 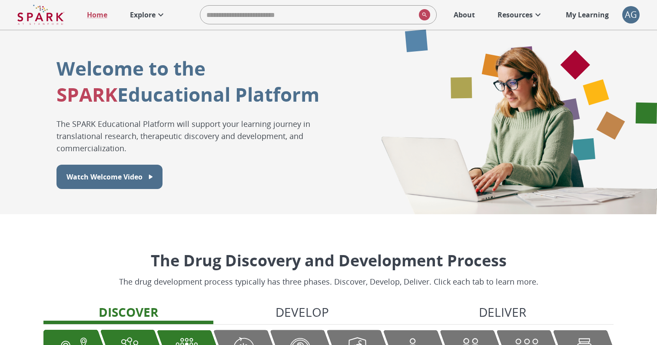 What do you see at coordinates (148, 15) in the screenshot?
I see `a: Explore` at bounding box center [148, 15].